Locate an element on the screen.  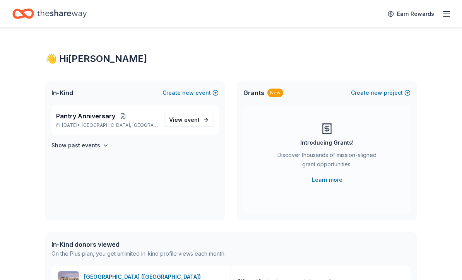
a: Earn Rewards is located at coordinates (411, 14).